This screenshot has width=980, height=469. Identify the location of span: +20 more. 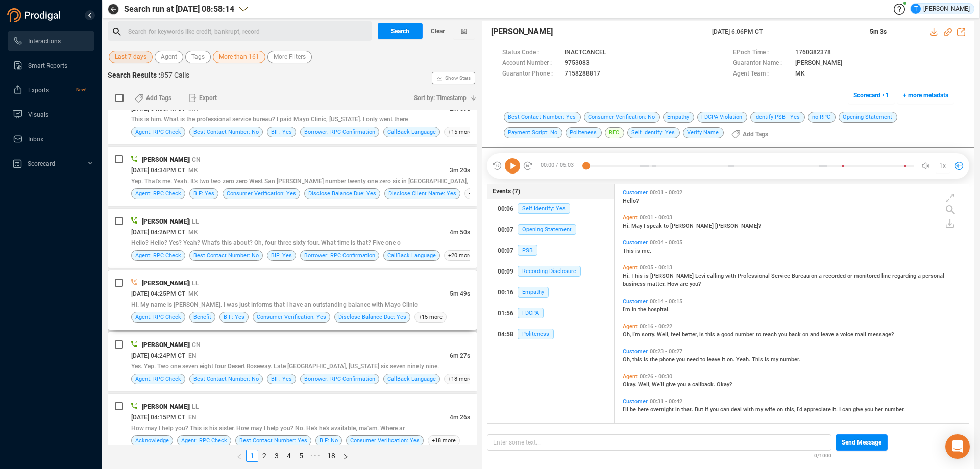
(459, 255).